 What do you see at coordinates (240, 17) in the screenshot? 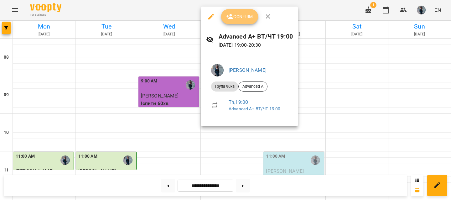
I see `button: Confirm` at bounding box center [240, 17].